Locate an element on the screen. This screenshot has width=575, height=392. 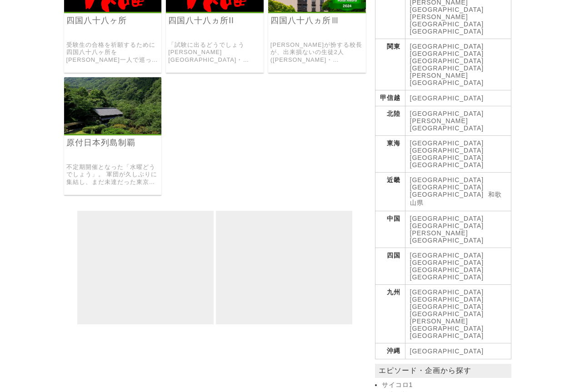
a: 四国八十八ヶ所 is located at coordinates (113, 21).